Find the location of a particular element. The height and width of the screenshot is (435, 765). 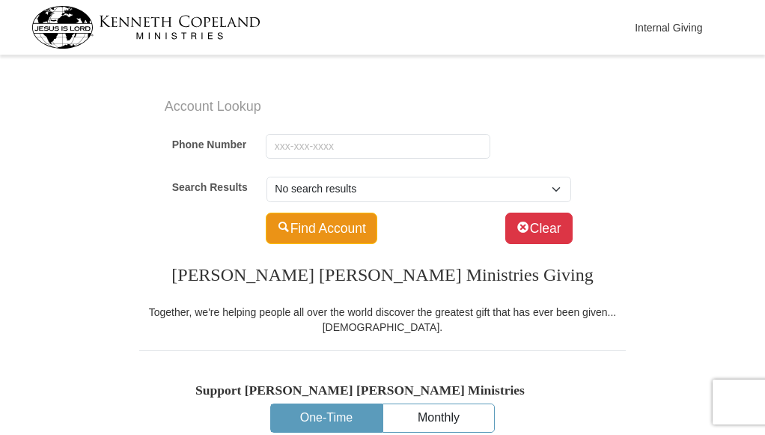

label: Search Results is located at coordinates (210, 189).